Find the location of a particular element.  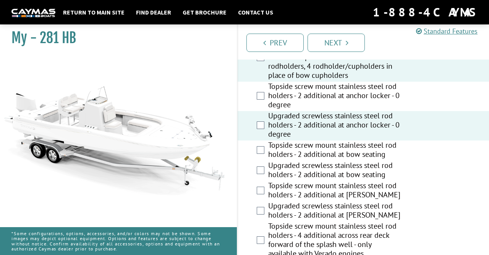

label: Upgraded screwless stainless steel rod holders - 2 additional at bow seating is located at coordinates (334, 171).